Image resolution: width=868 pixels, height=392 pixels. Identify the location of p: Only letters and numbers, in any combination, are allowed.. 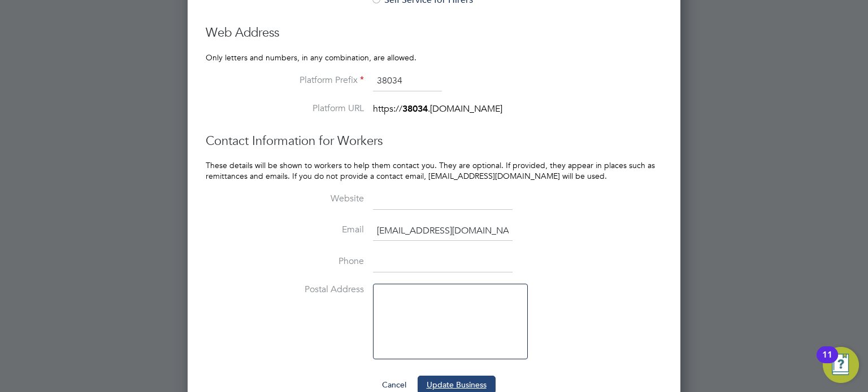
(434, 57).